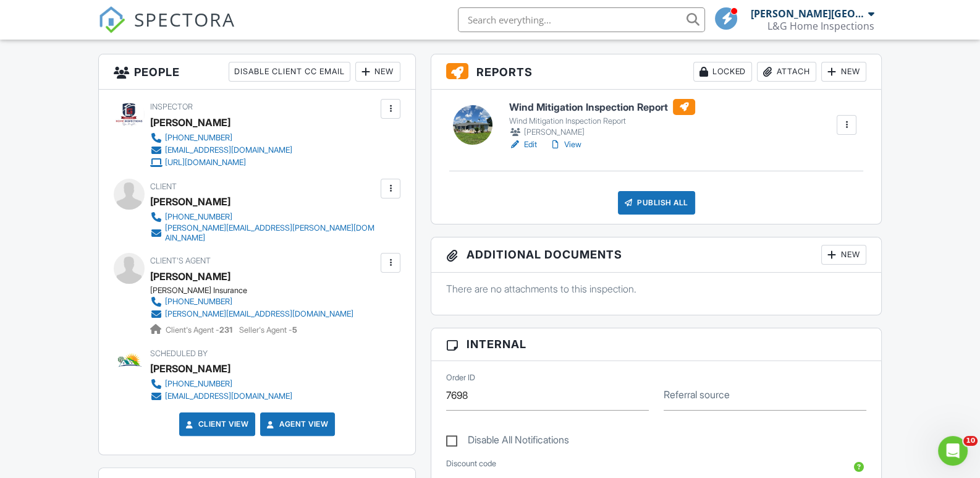 The image size is (980, 478). I want to click on a: View, so click(566, 145).